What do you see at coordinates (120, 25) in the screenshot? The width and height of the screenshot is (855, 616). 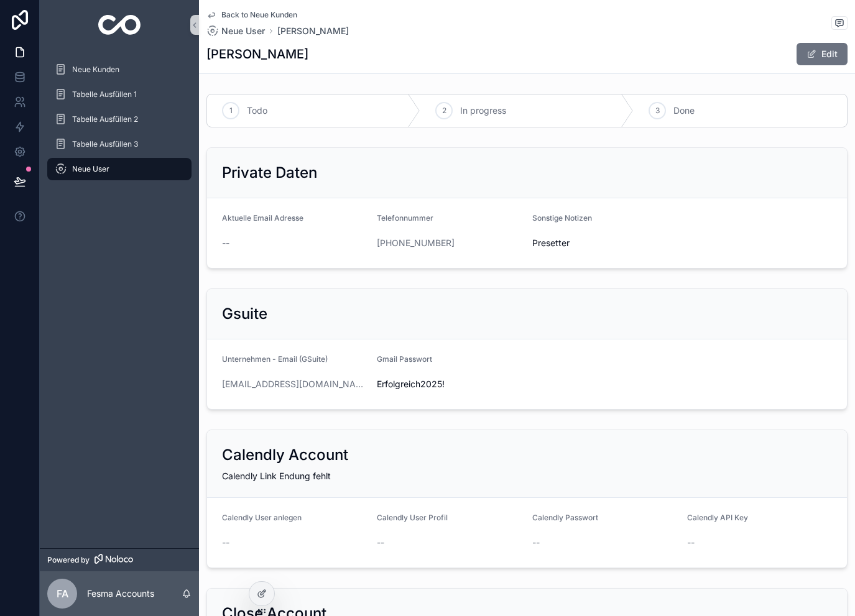 I see `img: App logo` at bounding box center [120, 25].